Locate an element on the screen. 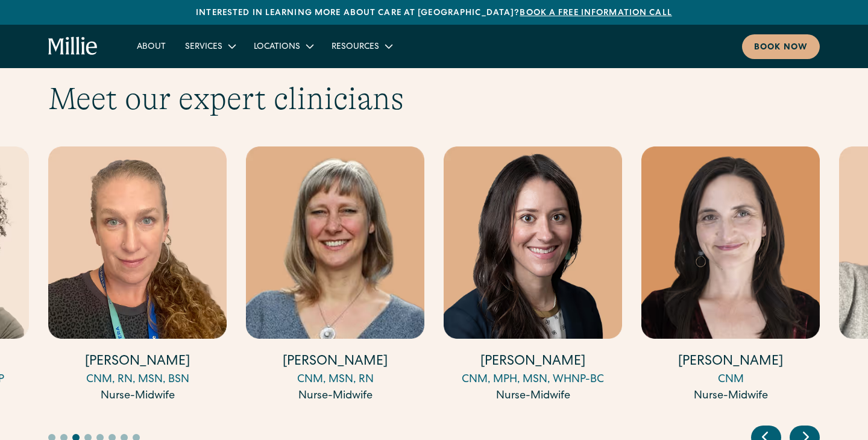  div: CNM, MSN, RN is located at coordinates (336, 380).